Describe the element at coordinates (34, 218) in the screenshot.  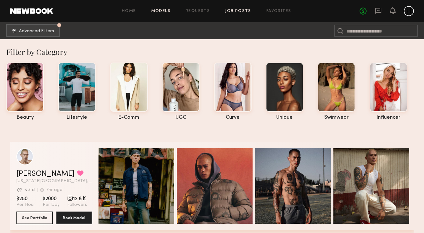
I see `button: See Portfolio` at that location.